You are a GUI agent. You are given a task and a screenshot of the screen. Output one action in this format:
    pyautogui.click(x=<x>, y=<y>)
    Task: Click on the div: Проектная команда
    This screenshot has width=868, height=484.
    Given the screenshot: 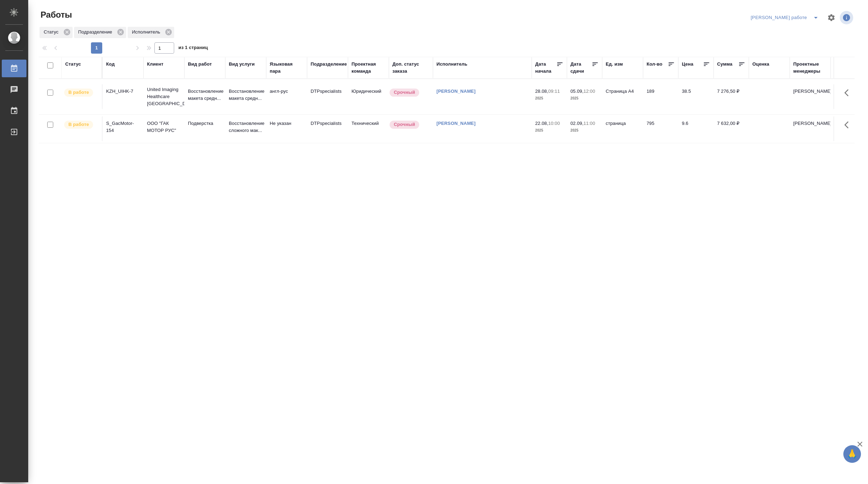 What is the action you would take?
    pyautogui.click(x=369, y=68)
    